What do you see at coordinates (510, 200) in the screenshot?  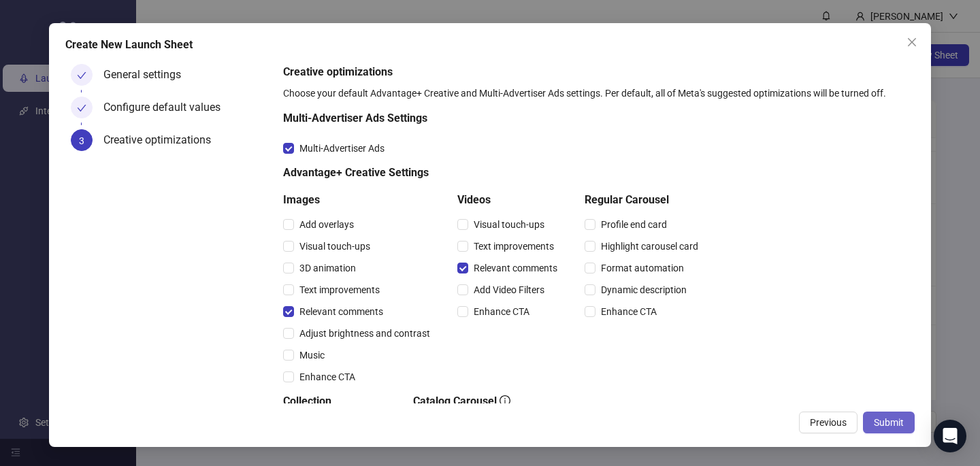 I see `h5: Videos` at bounding box center [510, 200].